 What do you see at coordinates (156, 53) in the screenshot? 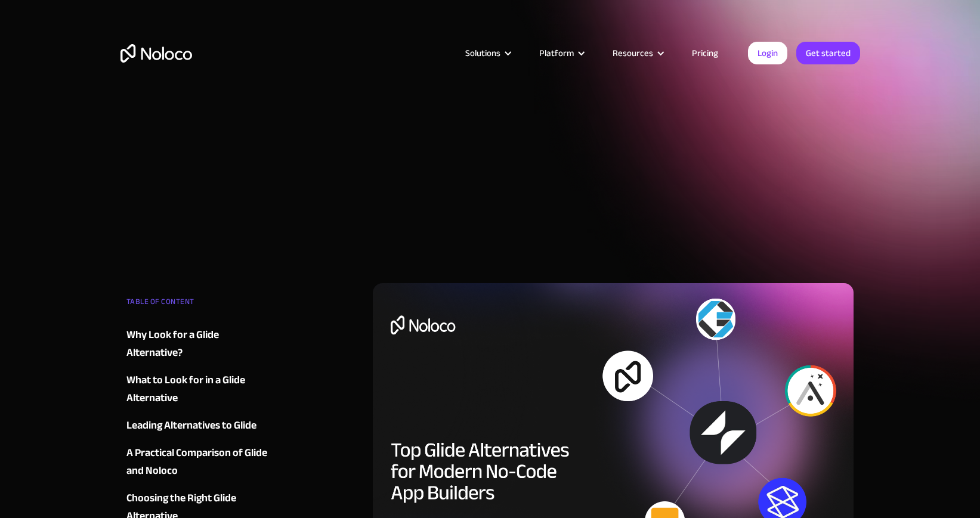
I see `a: home` at bounding box center [156, 53].